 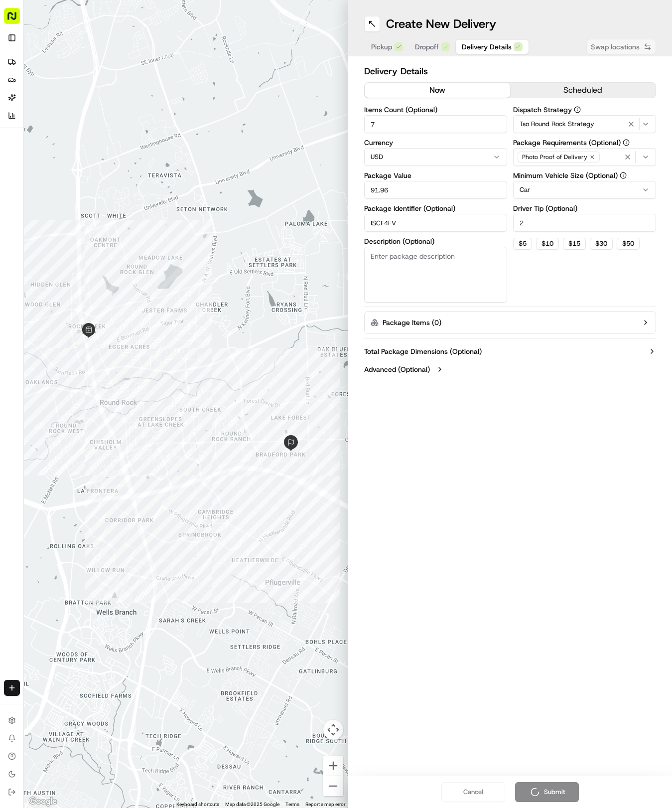 What do you see at coordinates (548, 244) in the screenshot?
I see `button: $10` at bounding box center [548, 244].